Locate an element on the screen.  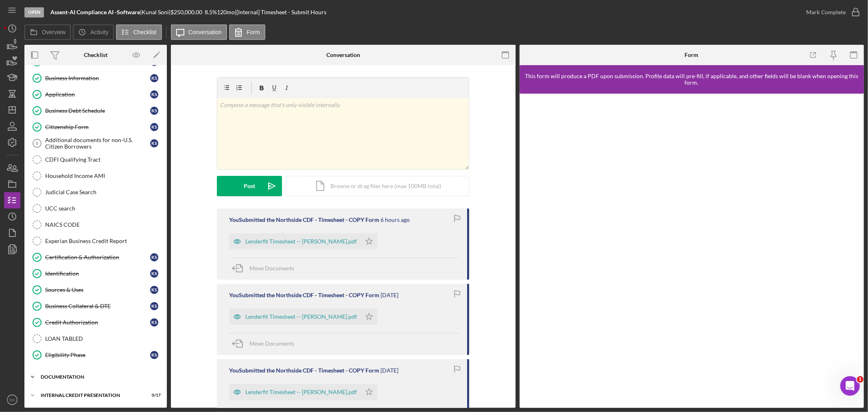
button: Form is located at coordinates (247, 32).